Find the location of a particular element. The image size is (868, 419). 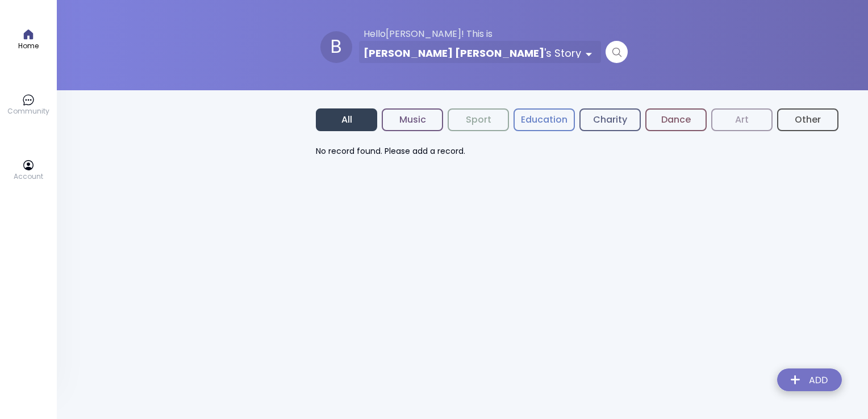

button: All is located at coordinates (346, 120).